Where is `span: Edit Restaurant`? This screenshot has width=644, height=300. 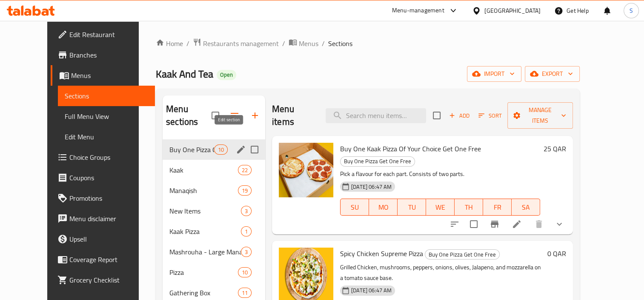 span: Edit Restaurant is located at coordinates (109, 35).